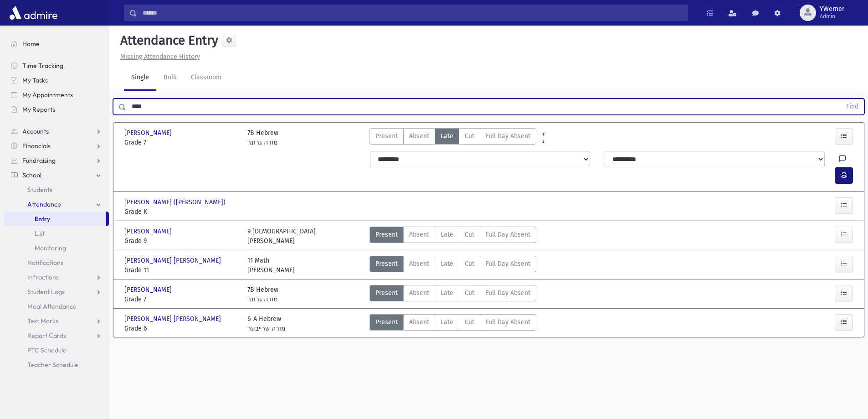 Image resolution: width=868 pixels, height=419 pixels. Describe the element at coordinates (40, 190) in the screenshot. I see `span: Students` at that location.